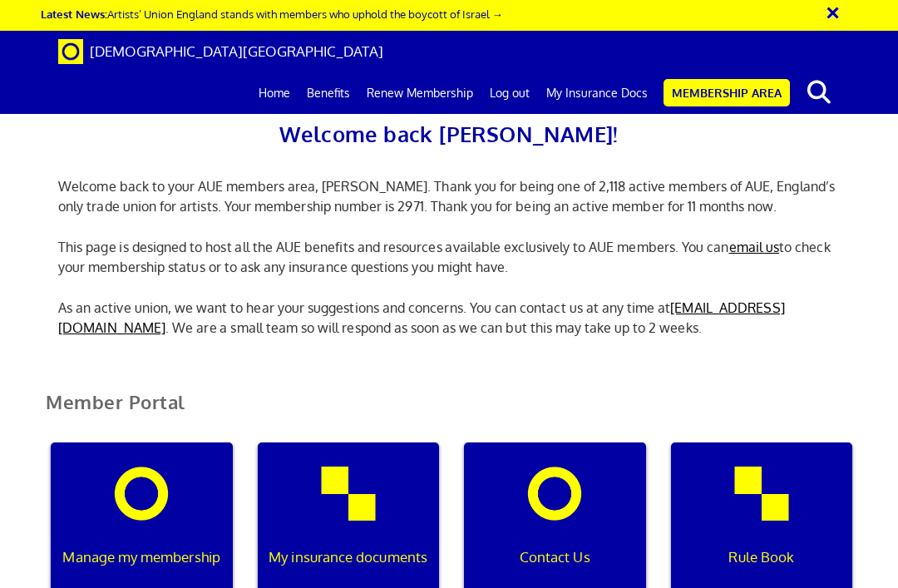 The image size is (898, 588). What do you see at coordinates (754, 247) in the screenshot?
I see `a: email us` at bounding box center [754, 247].